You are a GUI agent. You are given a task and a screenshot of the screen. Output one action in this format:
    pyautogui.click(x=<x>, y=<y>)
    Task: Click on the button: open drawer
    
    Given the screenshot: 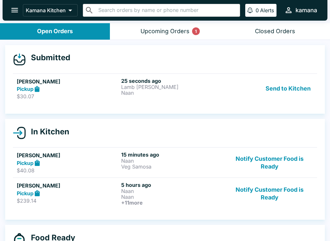 What is the action you would take?
    pyautogui.click(x=14, y=10)
    